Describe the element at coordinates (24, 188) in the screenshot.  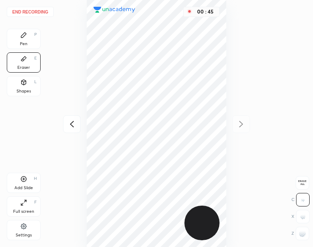
I see `div: Add Slide` at that location.